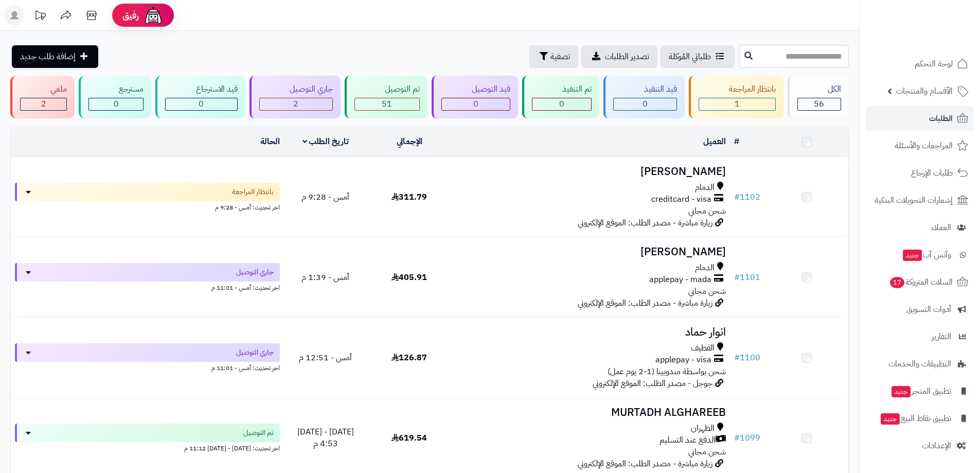 Image resolution: width=980 pixels, height=473 pixels. What do you see at coordinates (920, 282) in the screenshot?
I see `a: السلات المتروكة17` at bounding box center [920, 282].